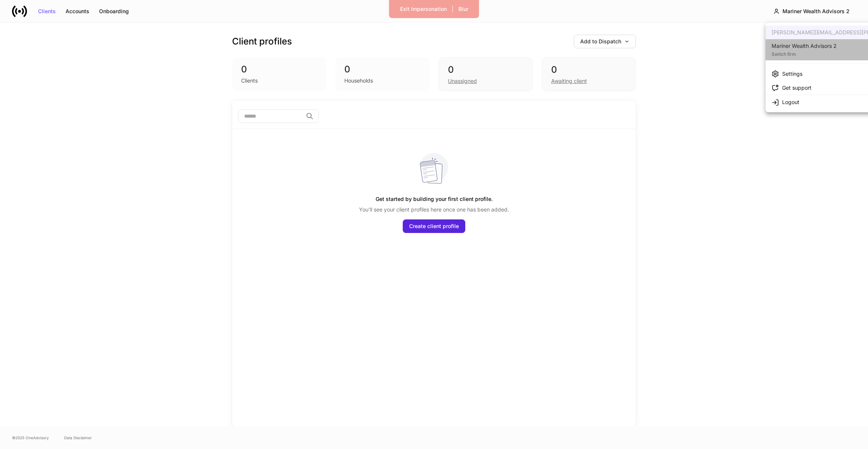  I want to click on div: Get support, so click(797, 88).